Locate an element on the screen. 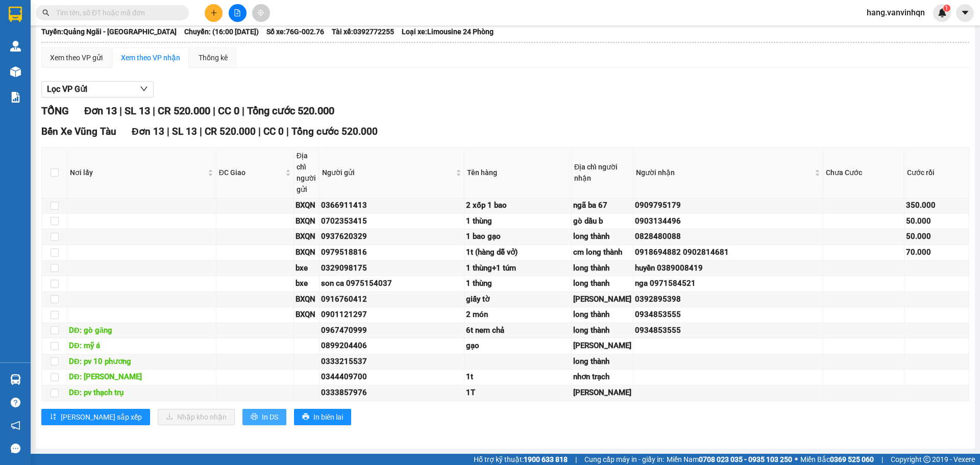 The height and width of the screenshot is (465, 980). span: Lọc VP Gửi is located at coordinates (67, 89).